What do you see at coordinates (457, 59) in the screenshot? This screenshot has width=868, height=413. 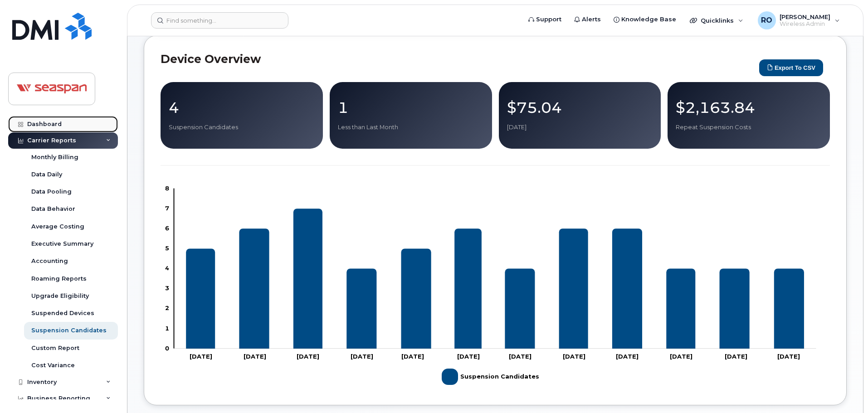 I see `h2: Device Overview` at bounding box center [457, 59].